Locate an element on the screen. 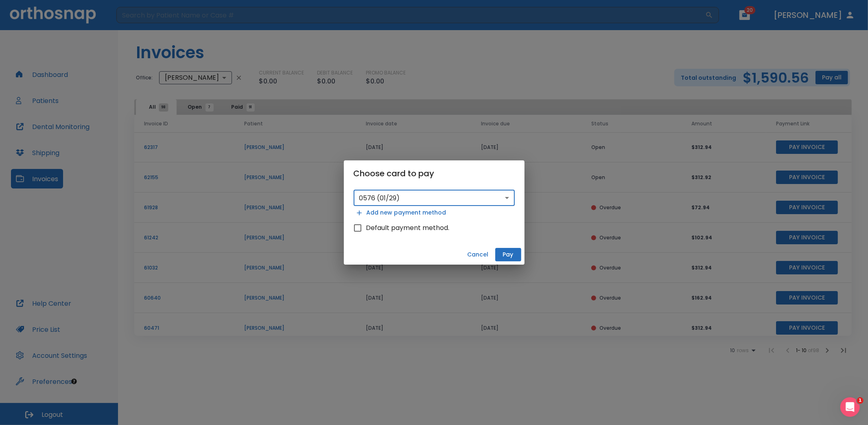 The image size is (868, 425). button: Cancel is located at coordinates (478, 255).